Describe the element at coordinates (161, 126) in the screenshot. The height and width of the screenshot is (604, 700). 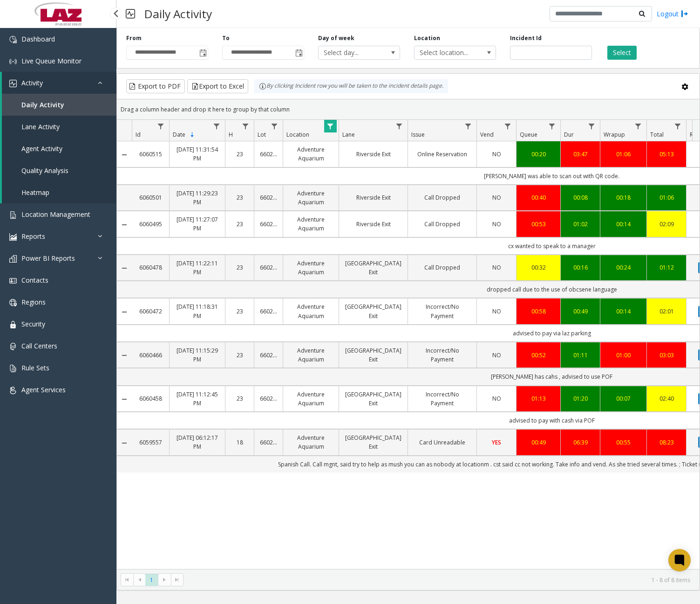
I see `a: Id Filter Menu` at that location.